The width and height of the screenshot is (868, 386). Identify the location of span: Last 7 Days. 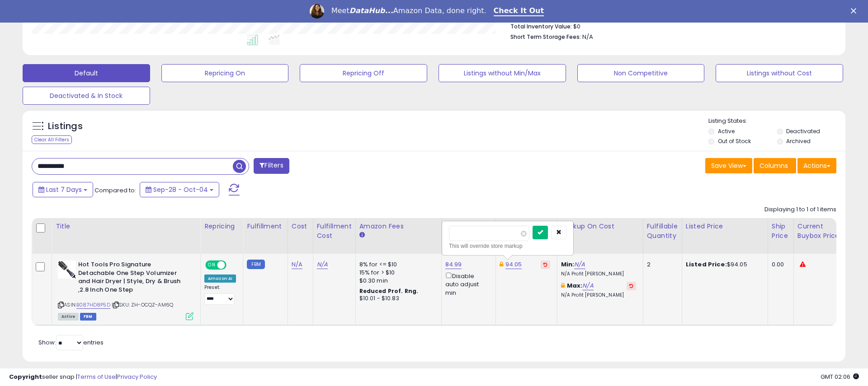
(64, 190).